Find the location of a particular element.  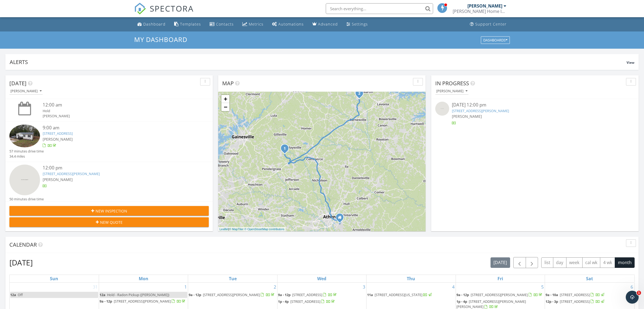

div: Automations is located at coordinates (291, 24).